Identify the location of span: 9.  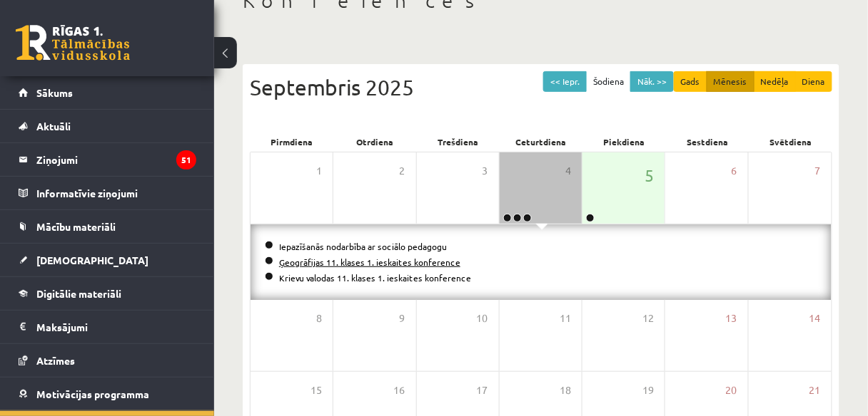
(403, 318).